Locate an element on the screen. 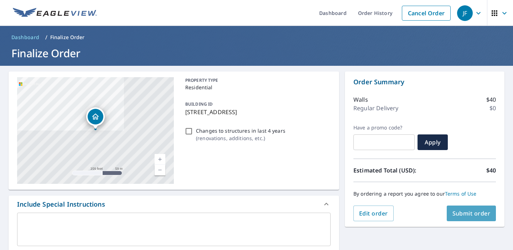 The height and width of the screenshot is (250, 513). p: Walls is located at coordinates (360, 100).